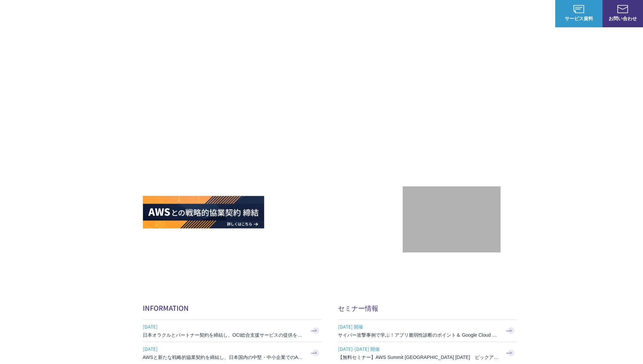  Describe the element at coordinates (623, 9) in the screenshot. I see `img: お問い合わせ` at that location.